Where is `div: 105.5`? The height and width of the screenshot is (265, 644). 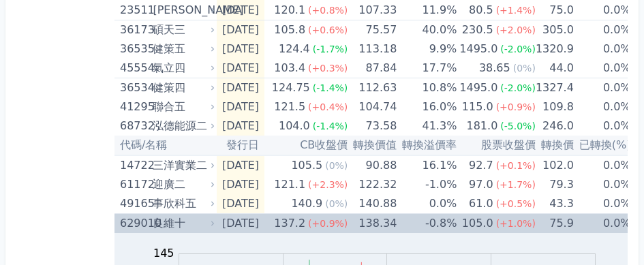 div: 105.5 is located at coordinates (307, 166).